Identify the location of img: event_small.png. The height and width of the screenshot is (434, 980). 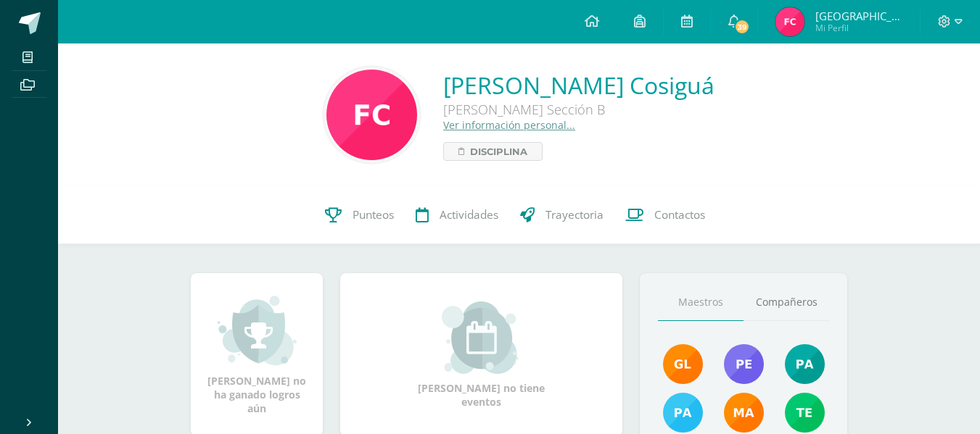
(481, 338).